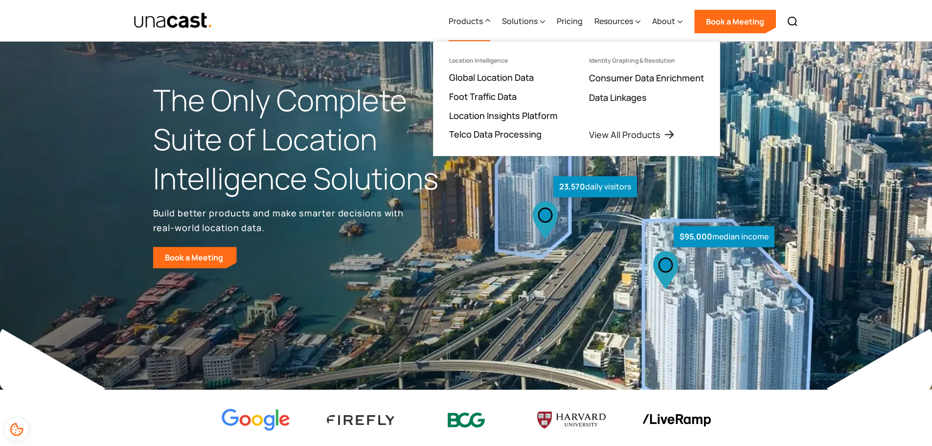 Image resolution: width=932 pixels, height=446 pixels. Describe the element at coordinates (632, 135) in the screenshot. I see `a: View All Products` at that location.